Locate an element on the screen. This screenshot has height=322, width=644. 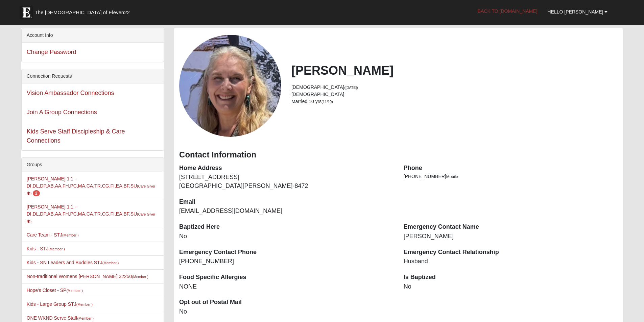
a: Kids - Large Group STJ(Member ) is located at coordinates (59, 304).